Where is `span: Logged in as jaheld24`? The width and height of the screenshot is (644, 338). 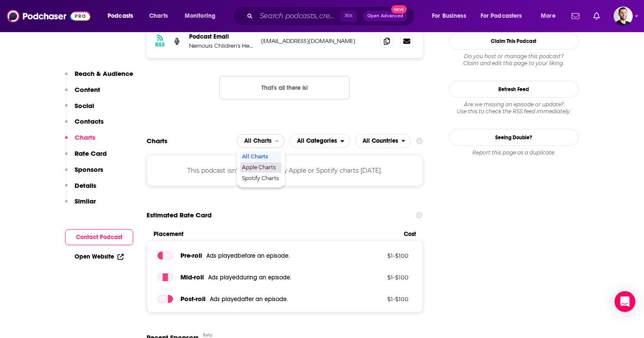
span: Logged in as jaheld24 is located at coordinates (623, 16).